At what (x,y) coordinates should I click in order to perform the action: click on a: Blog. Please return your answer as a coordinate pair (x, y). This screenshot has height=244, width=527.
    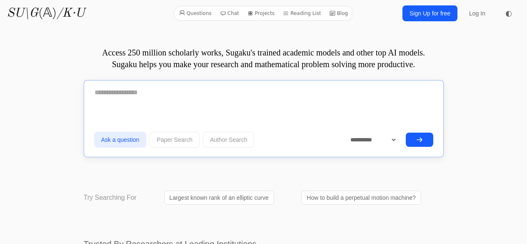
    Looking at the image, I should click on (339, 13).